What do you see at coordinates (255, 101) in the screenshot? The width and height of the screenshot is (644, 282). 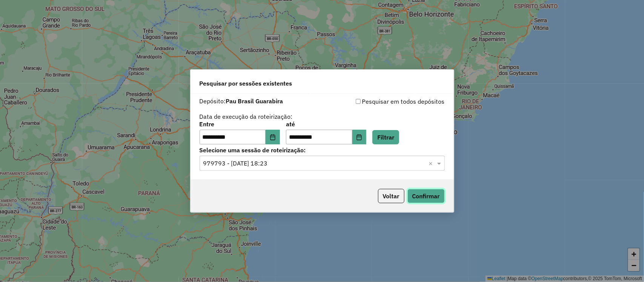 I see `strong: Pau Brasil Guarabira` at bounding box center [255, 101].